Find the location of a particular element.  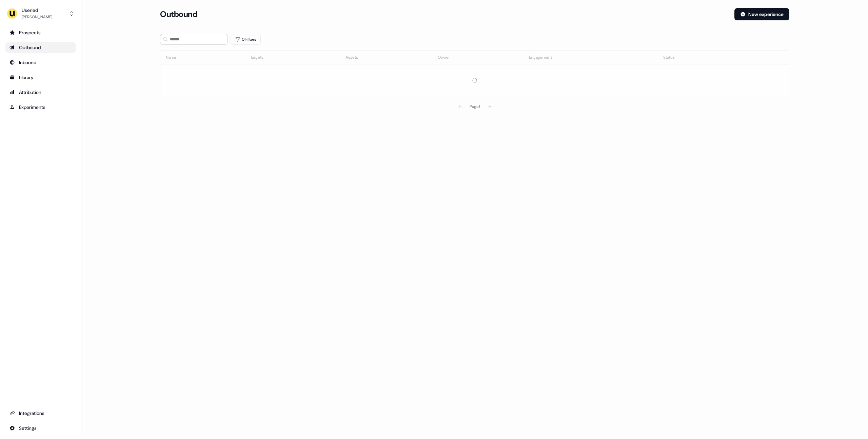

a: Go to outbound experience is located at coordinates (40, 47).